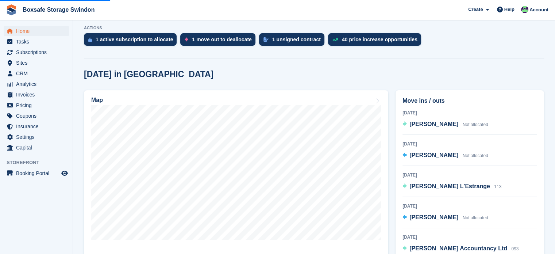  Describe the element at coordinates (377, 41) in the screenshot. I see `a: 40 price increase opportunities` at that location.